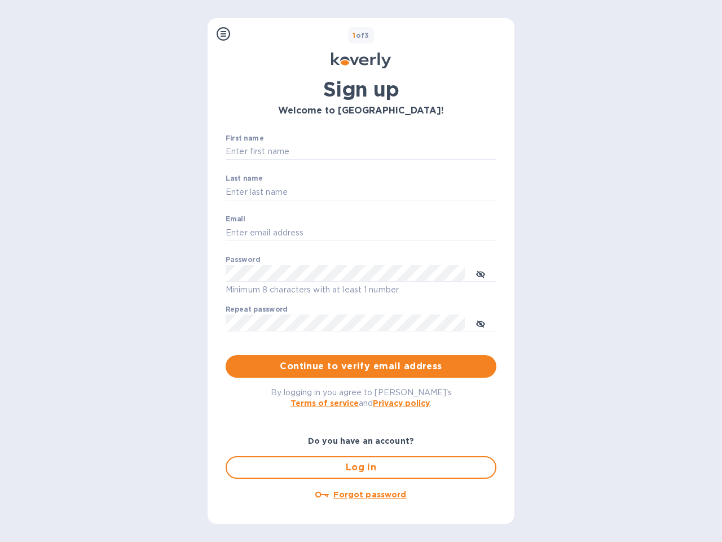 The width and height of the screenshot is (722, 542). What do you see at coordinates (324, 403) in the screenshot?
I see `a: Terms of service` at bounding box center [324, 403].